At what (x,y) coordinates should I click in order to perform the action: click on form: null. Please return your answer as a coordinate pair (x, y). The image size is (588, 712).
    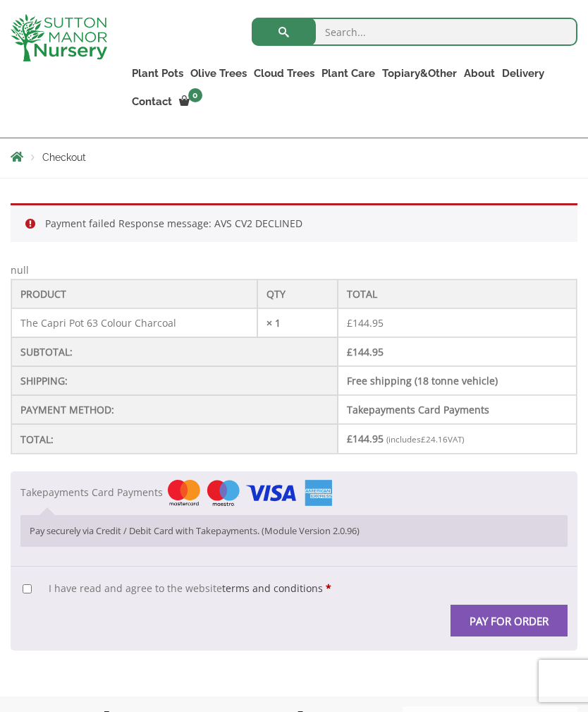
    Looking at the image, I should click on (294, 456).